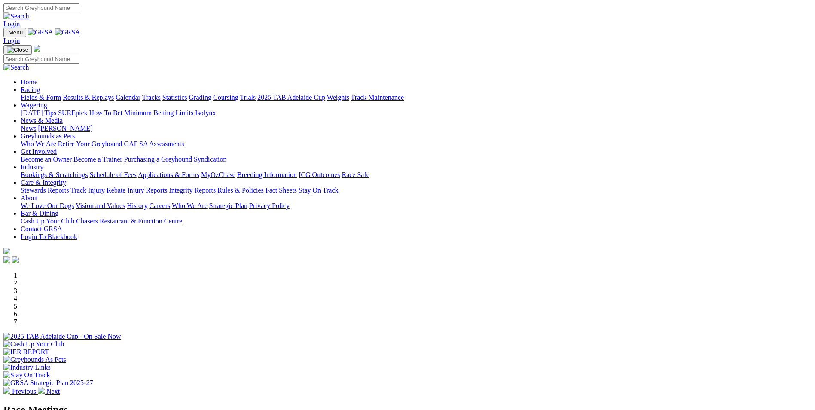  What do you see at coordinates (73, 113) in the screenshot?
I see `a: SUREpick` at bounding box center [73, 113].